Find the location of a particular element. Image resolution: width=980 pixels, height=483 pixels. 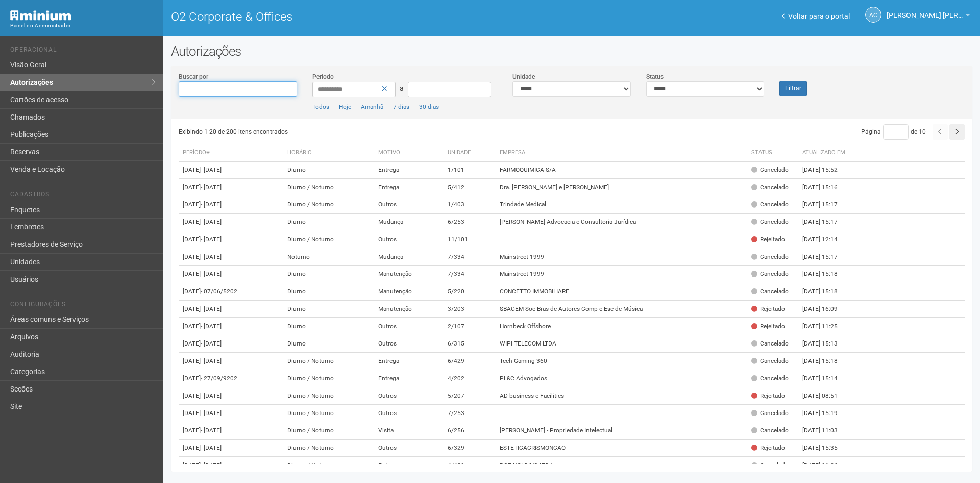

a: 30 dias is located at coordinates (429, 107).